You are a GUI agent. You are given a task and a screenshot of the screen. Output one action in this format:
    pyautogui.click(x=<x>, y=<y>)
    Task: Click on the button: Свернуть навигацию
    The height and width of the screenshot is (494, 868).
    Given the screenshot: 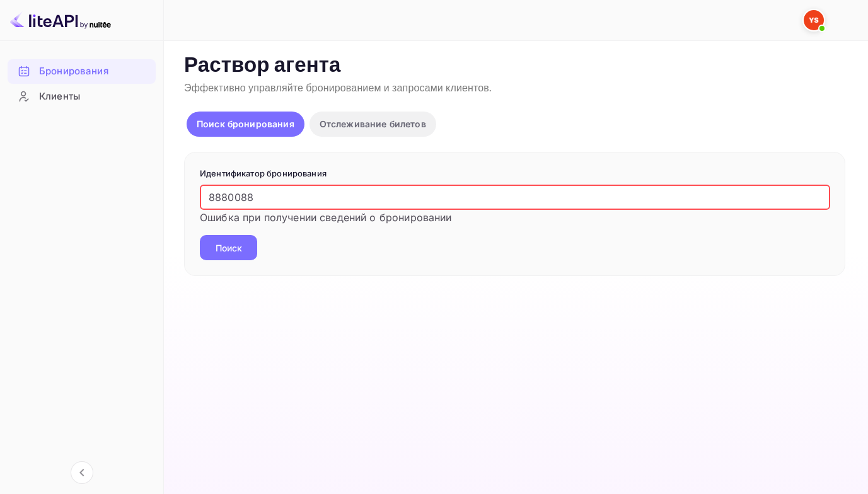 What is the action you would take?
    pyautogui.click(x=82, y=473)
    